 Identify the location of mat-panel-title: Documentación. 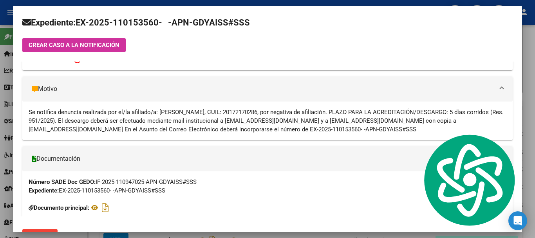
(263, 159).